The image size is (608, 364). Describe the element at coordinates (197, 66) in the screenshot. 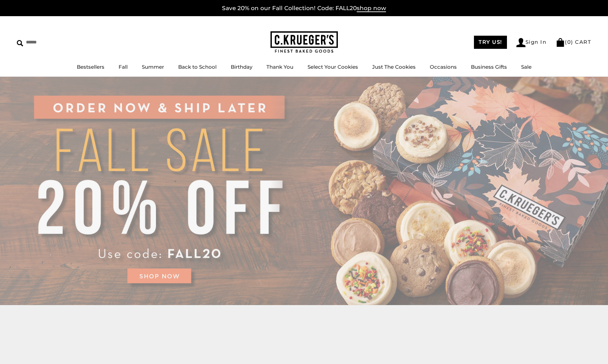

I see `a: Back to School` at that location.